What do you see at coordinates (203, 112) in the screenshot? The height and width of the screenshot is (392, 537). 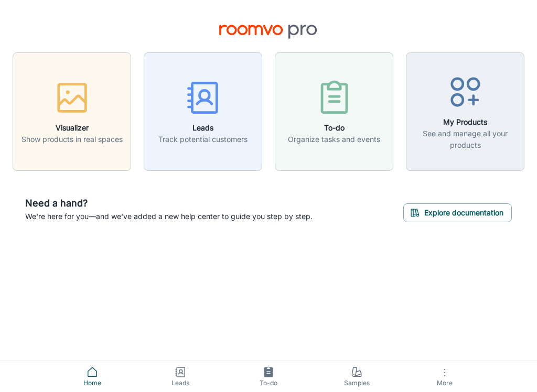 I see `button: LeadsTrack potential customers` at bounding box center [203, 112].